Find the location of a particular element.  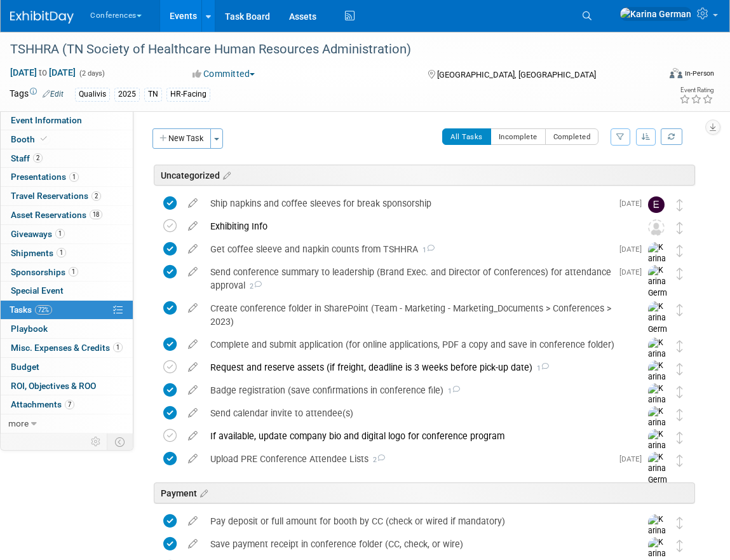

a: Special Event is located at coordinates (66, 291).